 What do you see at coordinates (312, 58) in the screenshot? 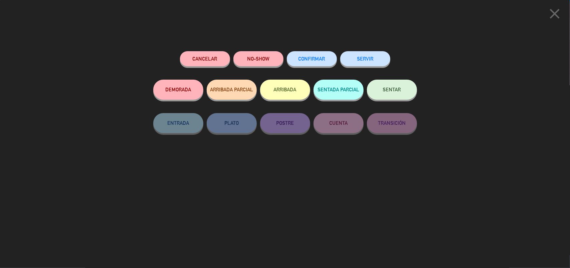
I see `span: CONFIRMAR` at bounding box center [312, 58].